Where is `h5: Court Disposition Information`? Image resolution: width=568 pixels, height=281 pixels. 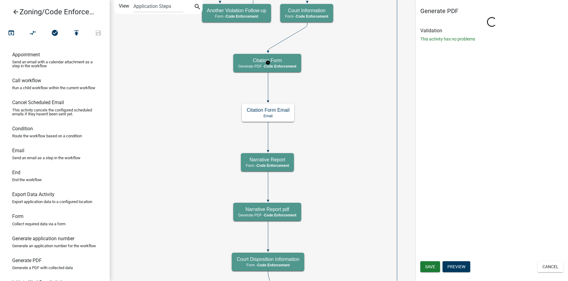 h5: Court Disposition Information is located at coordinates (268, 259).